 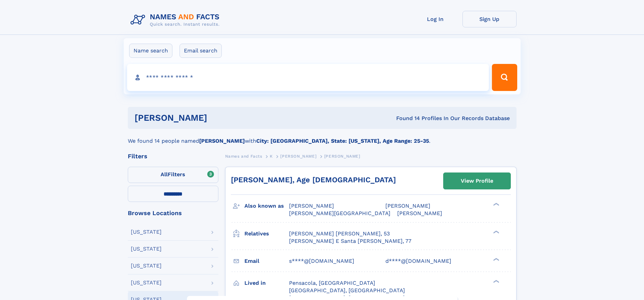 What do you see at coordinates (267, 234) in the screenshot?
I see `h3: Relatives` at bounding box center [267, 234].